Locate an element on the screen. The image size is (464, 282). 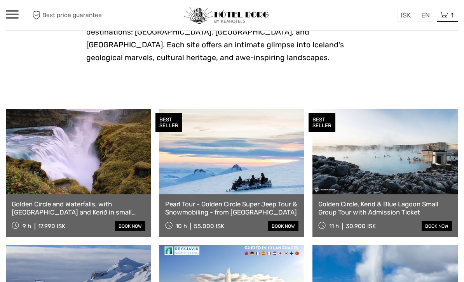
a: Golden Circle, Kerid & Blue Lagoon Small Group Tour with Admission Ticket is located at coordinates (385, 208).